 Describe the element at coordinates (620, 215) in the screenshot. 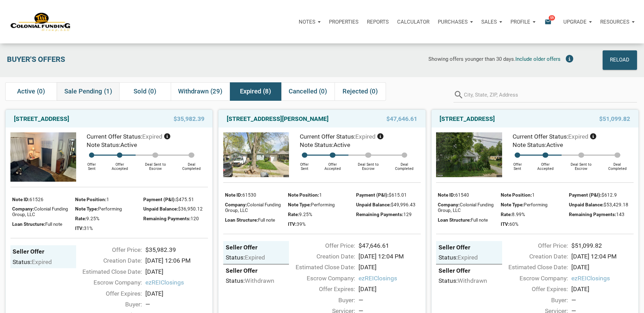

I see `span: 143` at that location.